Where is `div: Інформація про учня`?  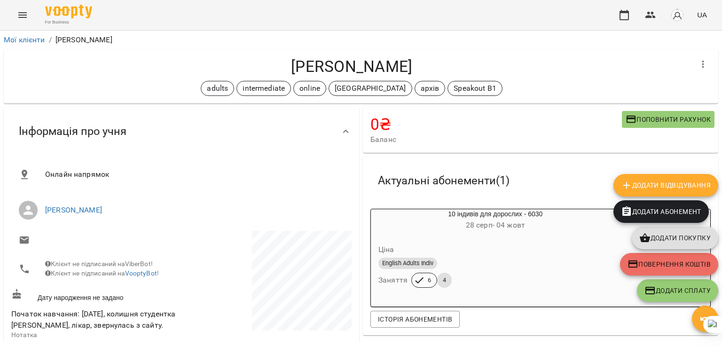
div: Інформація про учня is located at coordinates (181, 131).